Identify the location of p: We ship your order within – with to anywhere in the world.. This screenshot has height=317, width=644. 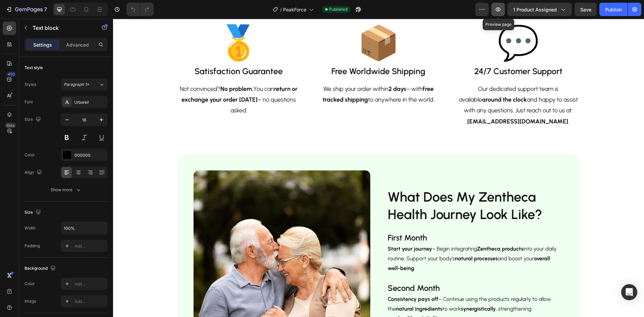
(265, 76).